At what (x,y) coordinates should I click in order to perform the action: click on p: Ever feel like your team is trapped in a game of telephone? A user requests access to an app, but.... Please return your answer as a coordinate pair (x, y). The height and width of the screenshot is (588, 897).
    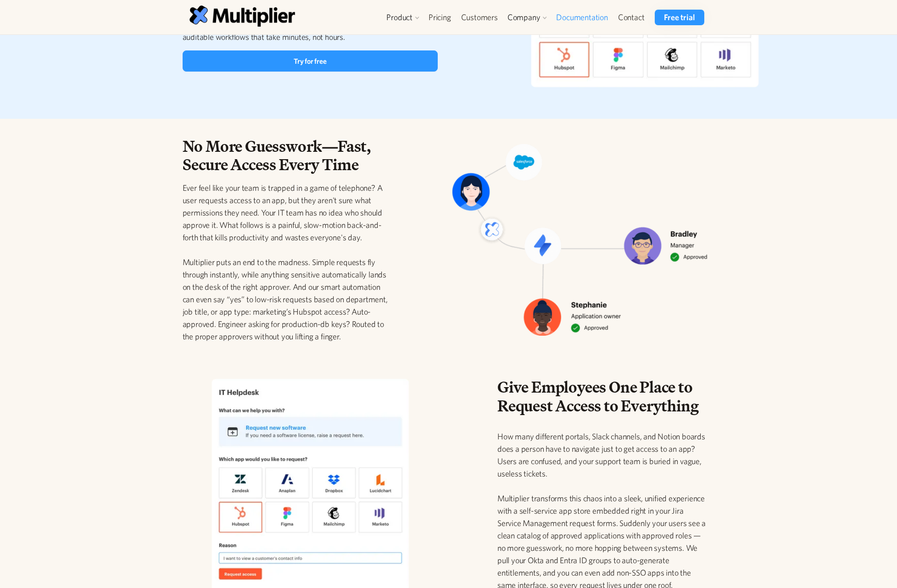
    Looking at the image, I should click on (288, 262).